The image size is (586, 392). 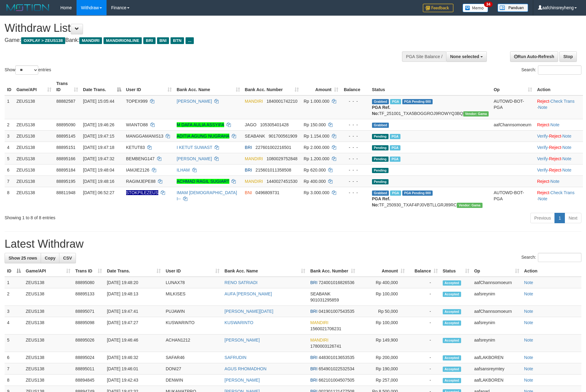 What do you see at coordinates (134, 271) in the screenshot?
I see `th: Date Trans.: activate to sort column ascending` at bounding box center [134, 271].